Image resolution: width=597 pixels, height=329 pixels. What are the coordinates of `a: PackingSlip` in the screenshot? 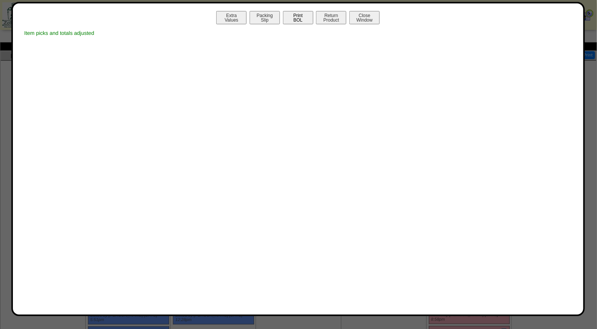 It's located at (266, 20).